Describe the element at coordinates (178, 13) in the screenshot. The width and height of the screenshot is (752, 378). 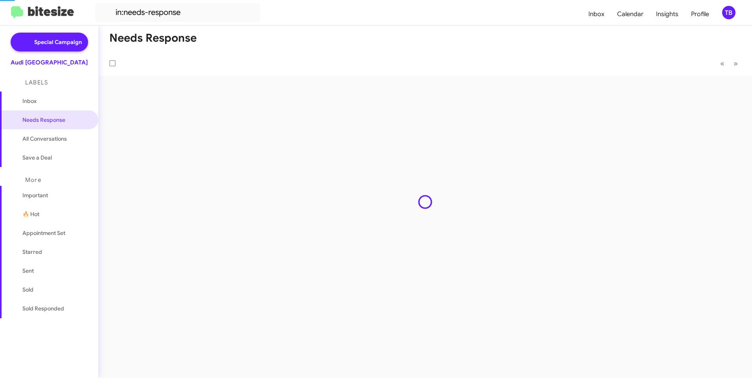
I see `input: Search` at that location.